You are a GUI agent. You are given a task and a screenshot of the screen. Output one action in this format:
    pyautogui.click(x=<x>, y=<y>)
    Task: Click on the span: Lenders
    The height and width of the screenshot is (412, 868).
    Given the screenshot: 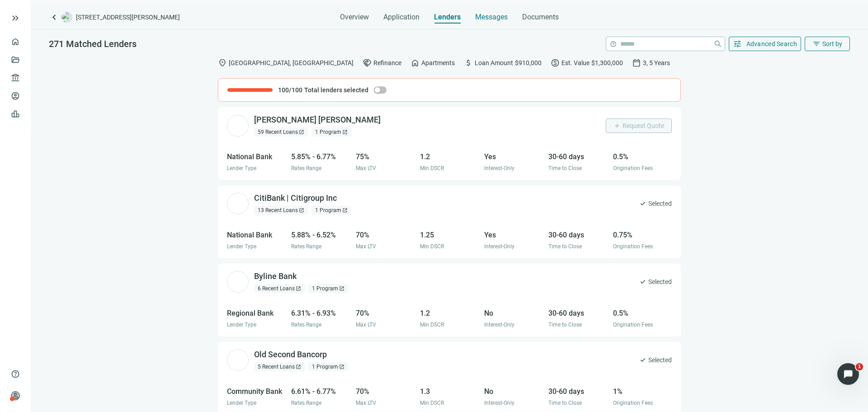 What is the action you would take?
    pyautogui.click(x=447, y=17)
    